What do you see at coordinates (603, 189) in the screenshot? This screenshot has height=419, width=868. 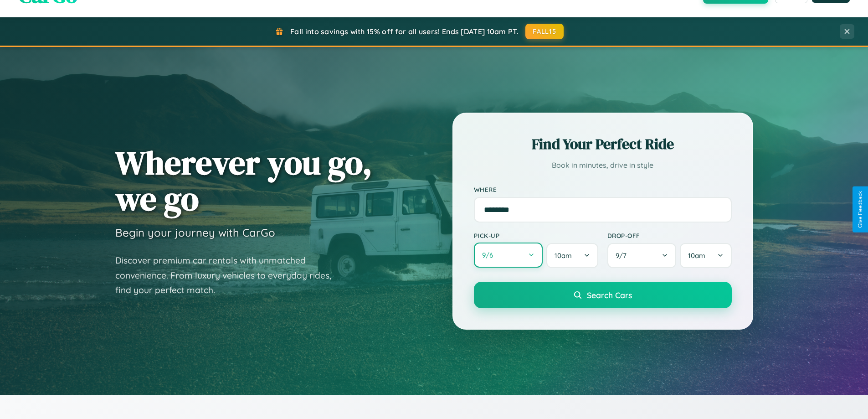 I see `label: Where` at bounding box center [603, 189].